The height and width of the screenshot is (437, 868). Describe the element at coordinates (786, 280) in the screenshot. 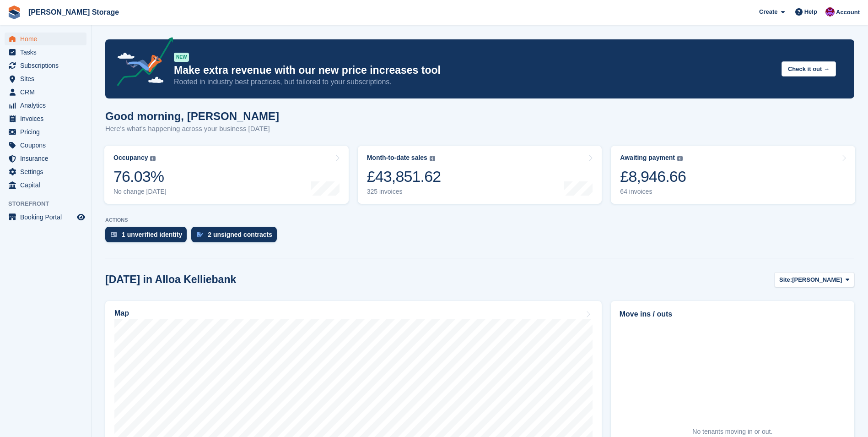

I see `span: Site:` at that location.